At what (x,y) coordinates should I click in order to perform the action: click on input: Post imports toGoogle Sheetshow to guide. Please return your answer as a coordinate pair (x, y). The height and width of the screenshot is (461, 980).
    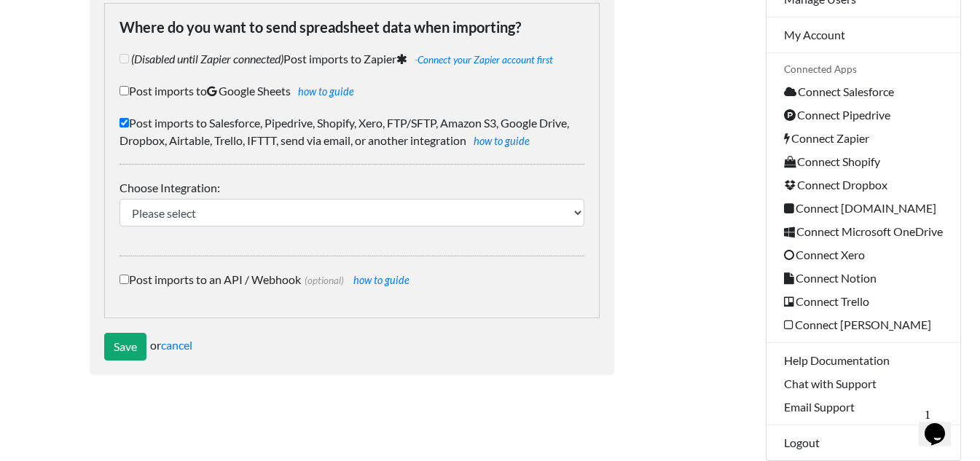
    Looking at the image, I should click on (124, 90).